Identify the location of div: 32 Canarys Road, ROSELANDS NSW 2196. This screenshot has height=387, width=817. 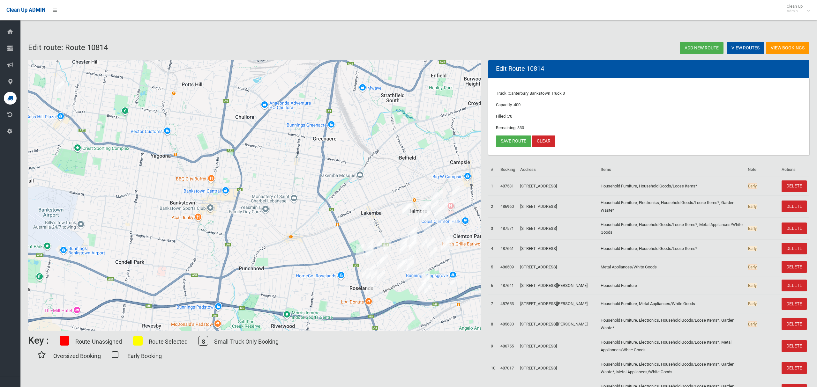
(369, 253).